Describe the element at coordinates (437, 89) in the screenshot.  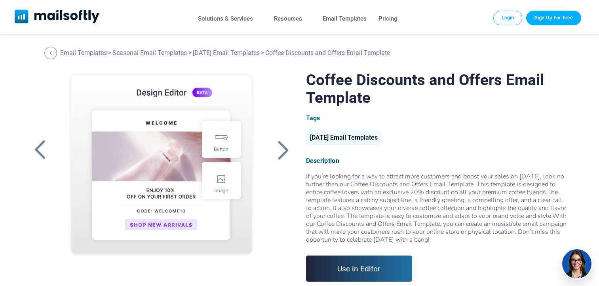
I see `h1: Coffee Discounts and Offers Email Template` at that location.